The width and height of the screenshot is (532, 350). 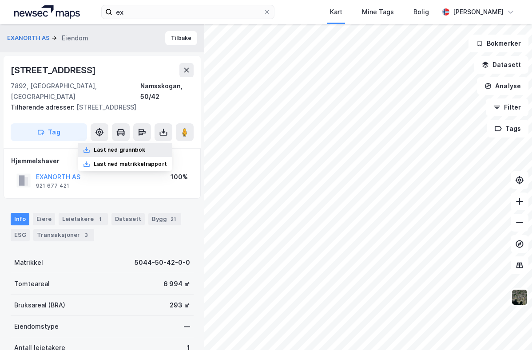 What do you see at coordinates (165, 219) in the screenshot?
I see `div: Bygg` at bounding box center [165, 219].